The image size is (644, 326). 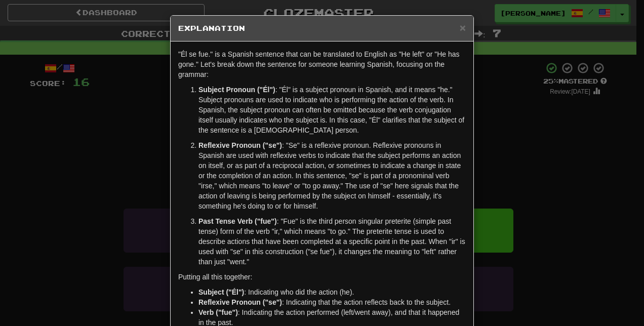 I want to click on li: : Indicating that the action reflects back to the subject., so click(x=332, y=302).